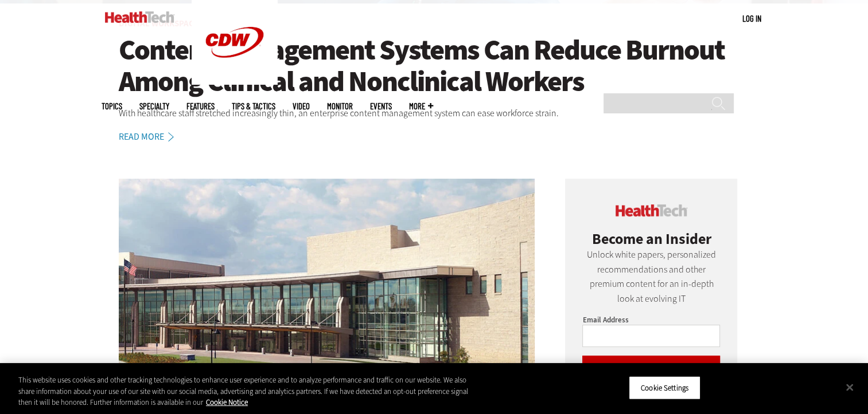 The image size is (868, 414). What do you see at coordinates (112, 106) in the screenshot?
I see `span: Topics` at bounding box center [112, 106].